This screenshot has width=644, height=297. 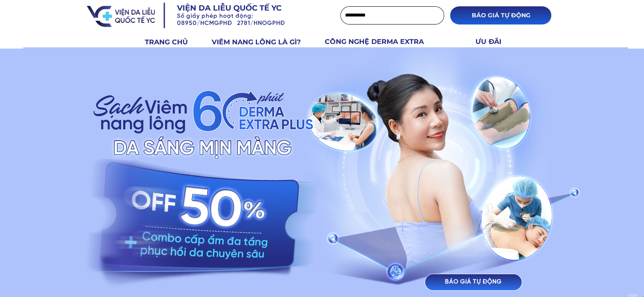 What do you see at coordinates (173, 42) in the screenshot?
I see `h3: TRANG CHỦ` at bounding box center [173, 42].